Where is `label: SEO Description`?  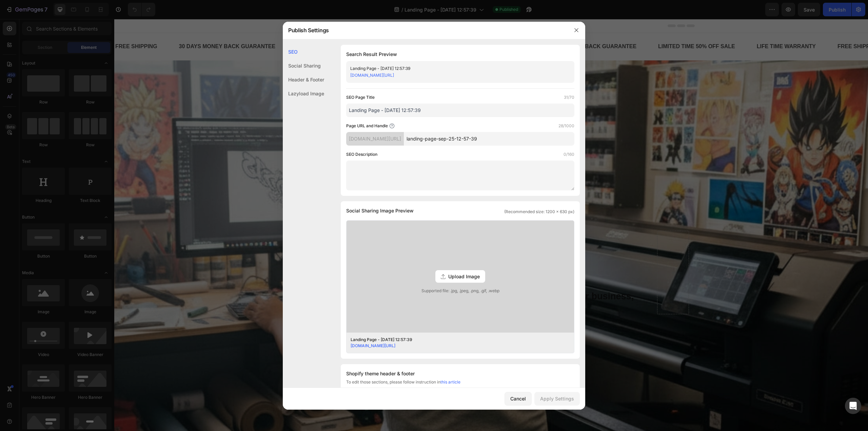 label: SEO Description is located at coordinates (362, 154).